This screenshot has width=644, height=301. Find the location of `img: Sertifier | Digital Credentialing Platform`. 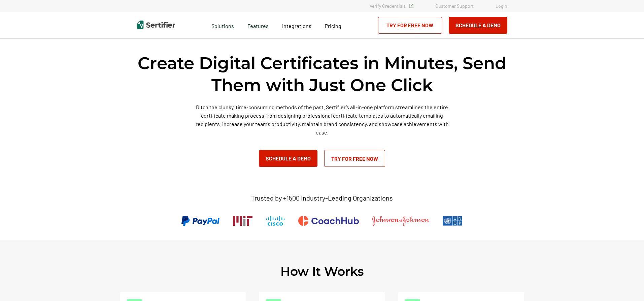

img: Sertifier | Digital Credentialing Platform is located at coordinates (156, 25).